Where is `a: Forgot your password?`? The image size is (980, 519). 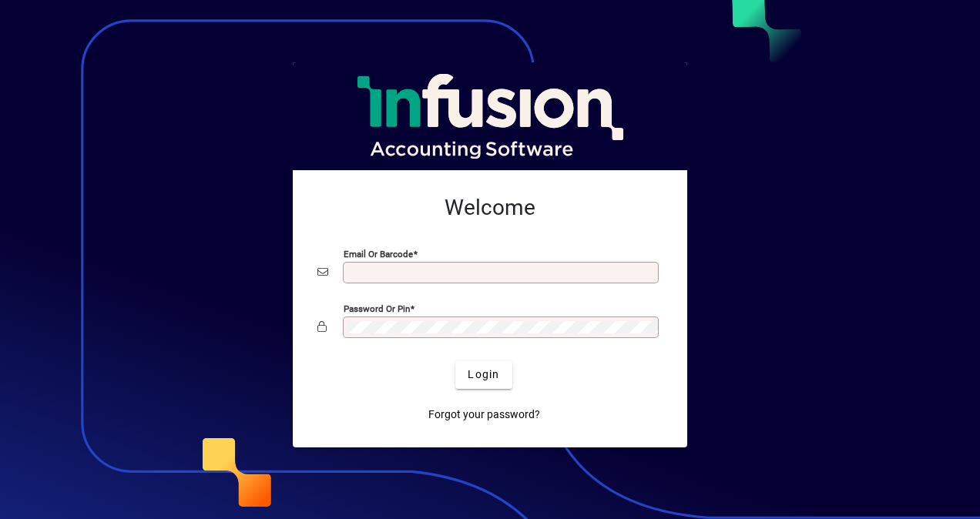
a: Forgot your password? is located at coordinates (484, 415).